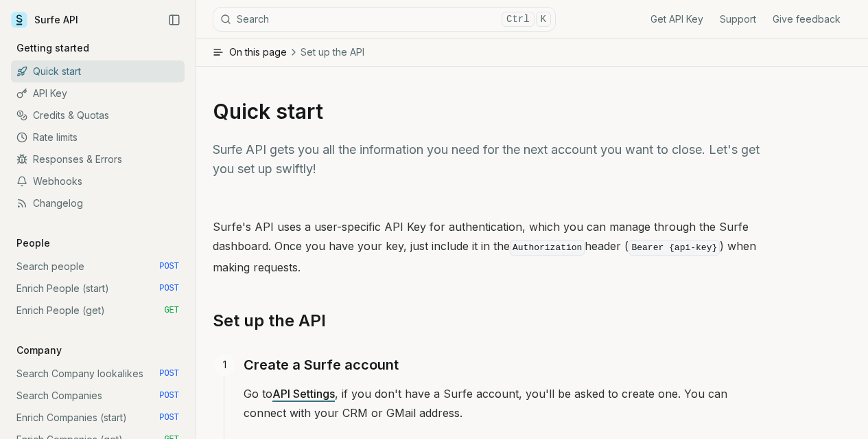 This screenshot has height=439, width=868. I want to click on a: Webhooks, so click(97, 181).